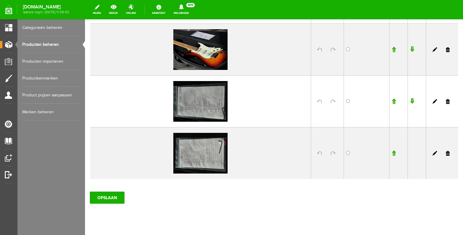 Image resolution: width=463 pixels, height=235 pixels. Describe the element at coordinates (190, 5) in the screenshot. I see `span: 409` at that location.